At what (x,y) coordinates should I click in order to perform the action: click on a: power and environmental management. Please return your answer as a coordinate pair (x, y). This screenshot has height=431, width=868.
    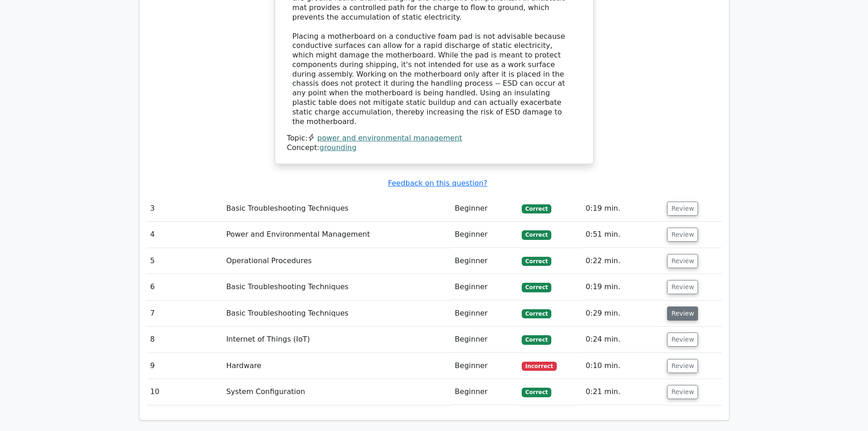
    Looking at the image, I should click on (390, 138).